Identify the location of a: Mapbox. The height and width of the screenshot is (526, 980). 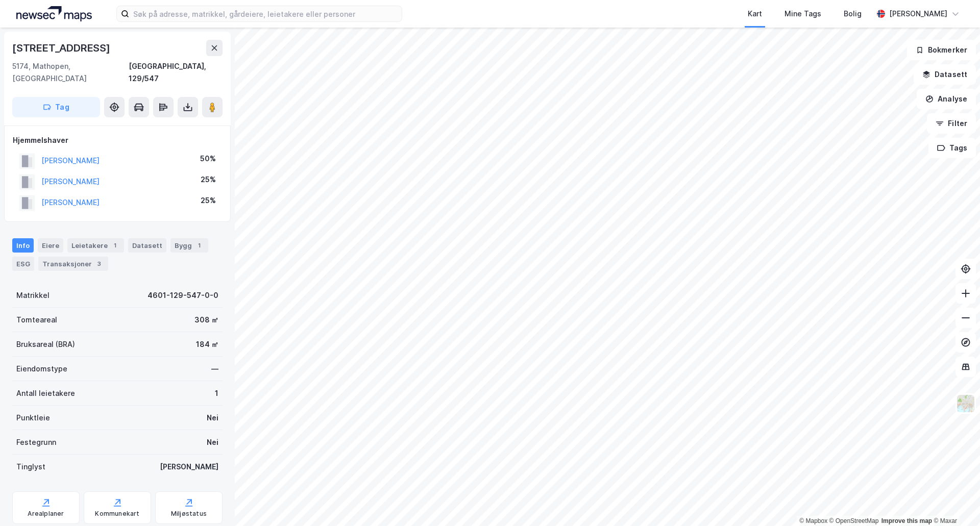
(813, 521).